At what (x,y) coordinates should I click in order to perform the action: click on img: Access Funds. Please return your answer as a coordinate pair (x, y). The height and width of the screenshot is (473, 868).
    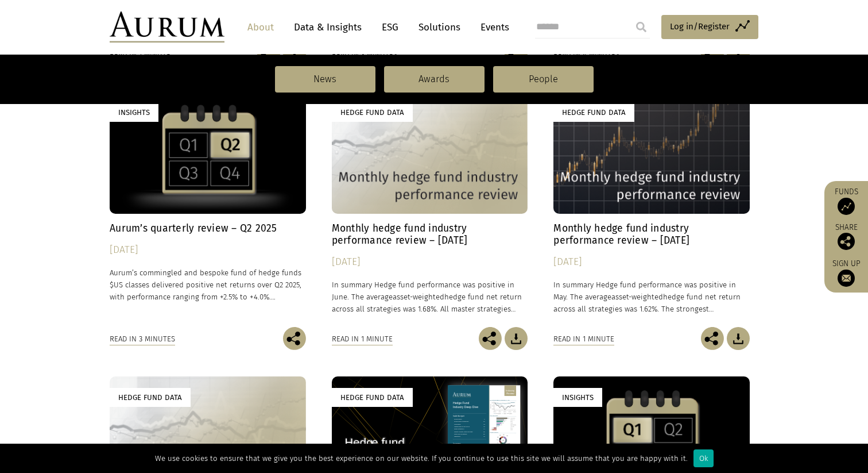
    Looking at the image, I should click on (847, 206).